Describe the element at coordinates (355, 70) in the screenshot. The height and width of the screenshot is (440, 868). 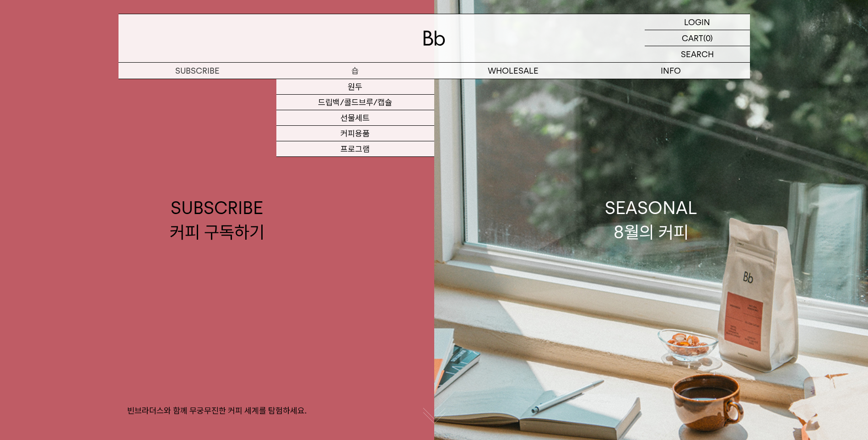
I see `p: 숍` at that location.